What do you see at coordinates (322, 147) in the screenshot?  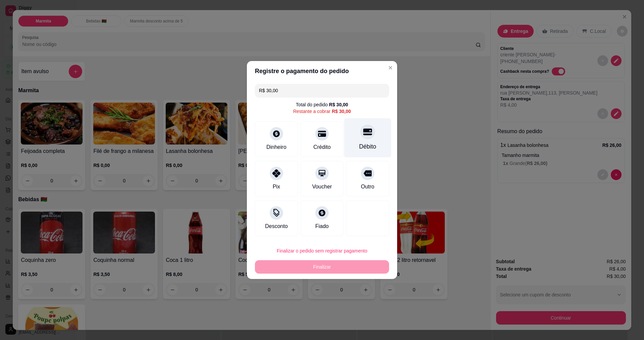 I see `div: Crédito` at bounding box center [322, 147].